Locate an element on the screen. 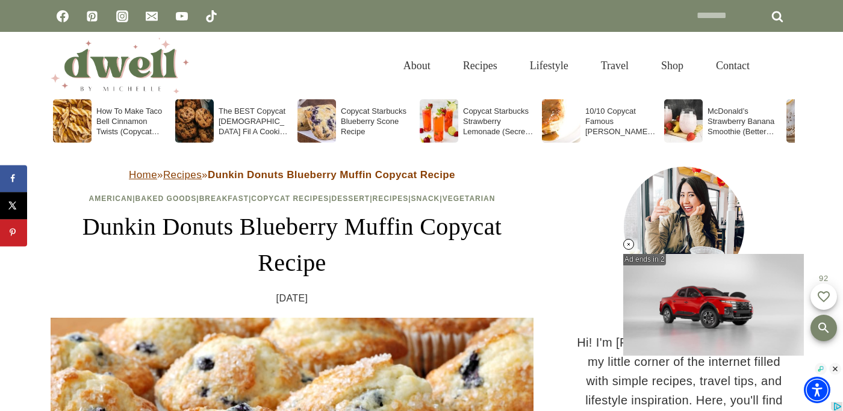 The height and width of the screenshot is (411, 843). a: Copycat Recipes is located at coordinates (290, 199).